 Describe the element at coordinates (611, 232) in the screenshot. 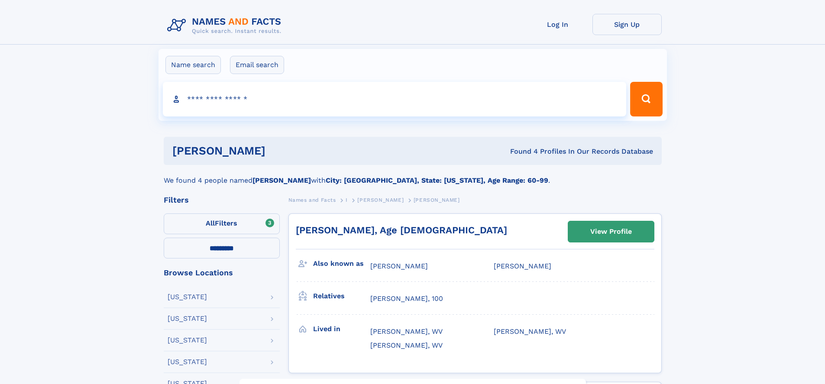

I see `div: View Profile` at that location.